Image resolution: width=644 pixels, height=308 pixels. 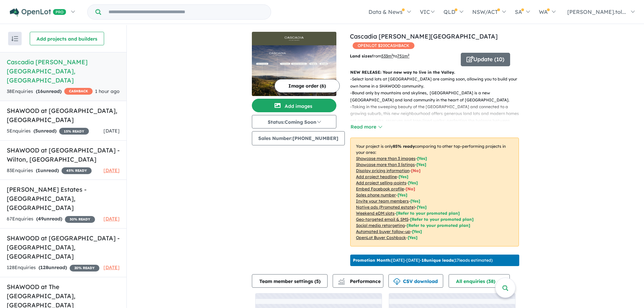 What do you see at coordinates (372, 260) in the screenshot?
I see `b: Promotion Month:` at bounding box center [372, 260].